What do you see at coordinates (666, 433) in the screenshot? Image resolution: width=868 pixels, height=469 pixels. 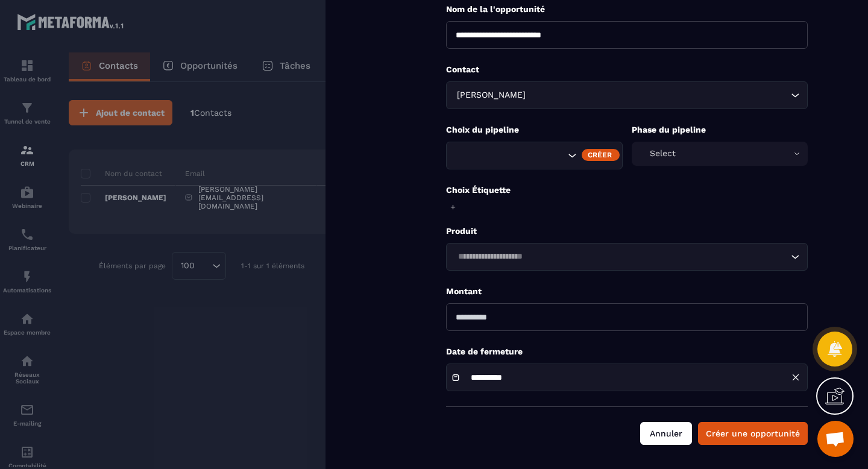 I see `button: Annuler` at bounding box center [666, 433].